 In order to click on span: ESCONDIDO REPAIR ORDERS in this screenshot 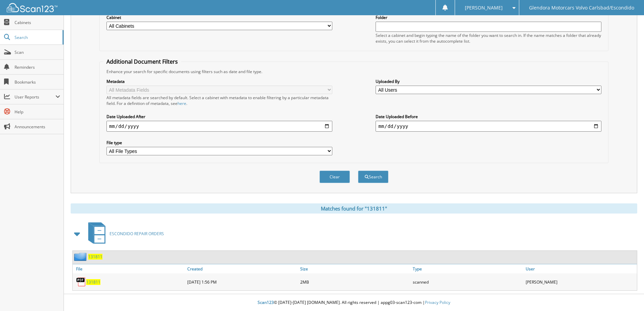, I will do `click(137, 234)`.